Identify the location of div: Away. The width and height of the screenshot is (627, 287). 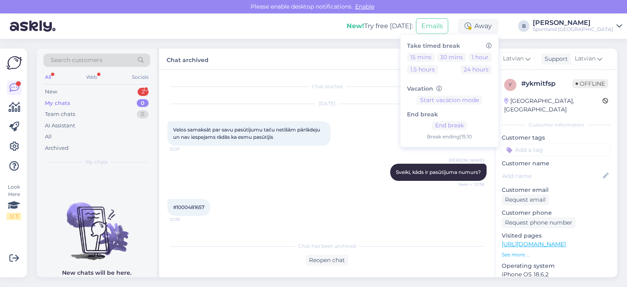
(478, 26).